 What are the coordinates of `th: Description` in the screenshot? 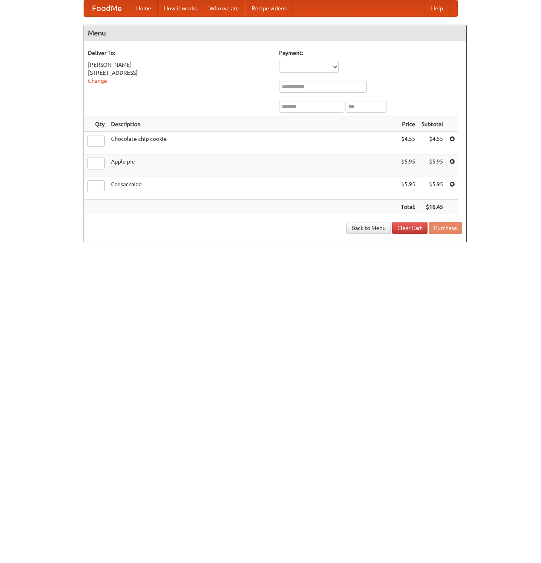 It's located at (253, 124).